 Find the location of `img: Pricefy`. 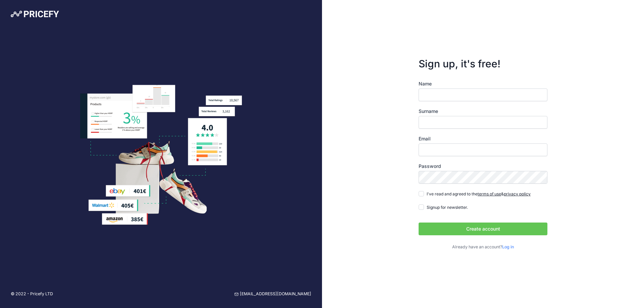

img: Pricefy is located at coordinates (35, 14).